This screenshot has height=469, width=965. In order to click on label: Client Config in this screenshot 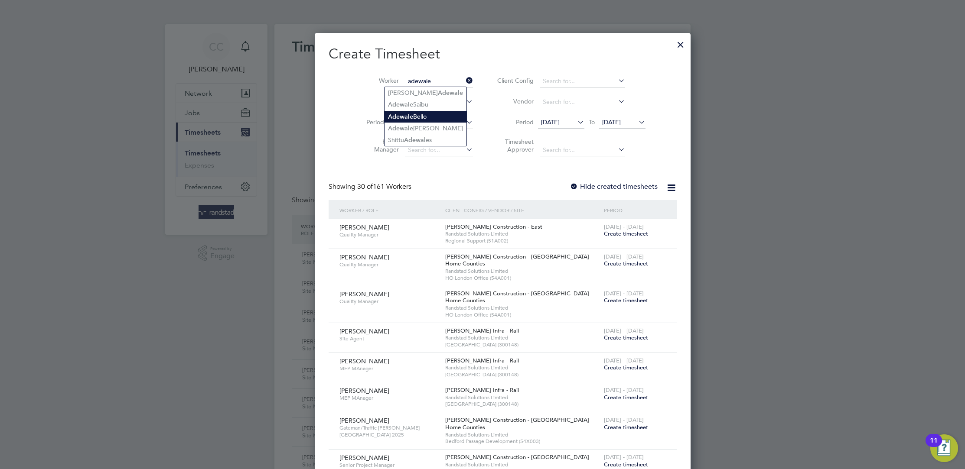, I will do `click(514, 81)`.